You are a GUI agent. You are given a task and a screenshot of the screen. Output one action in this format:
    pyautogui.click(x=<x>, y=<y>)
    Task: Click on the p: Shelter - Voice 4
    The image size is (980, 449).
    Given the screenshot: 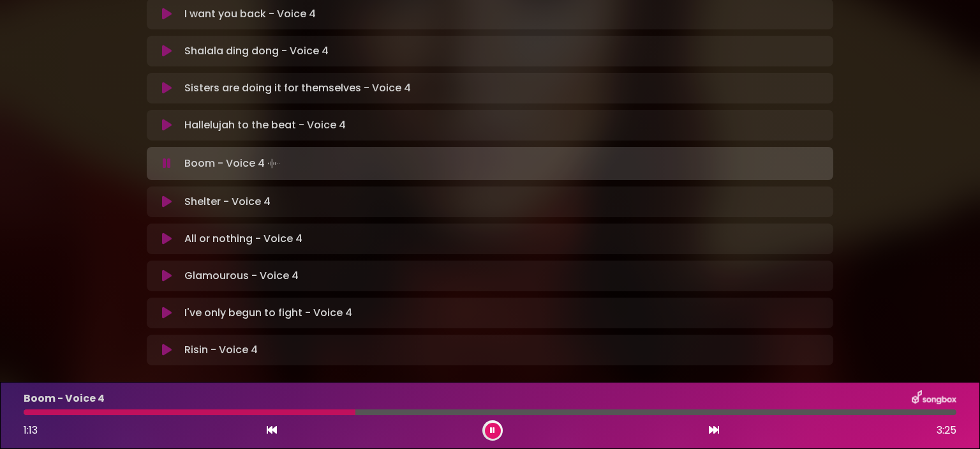 What is the action you would take?
    pyautogui.click(x=227, y=202)
    